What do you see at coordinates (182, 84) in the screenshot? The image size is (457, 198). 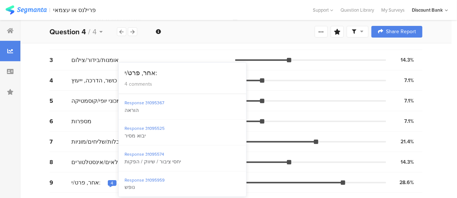 I see `div: 4 comments` at bounding box center [182, 84].